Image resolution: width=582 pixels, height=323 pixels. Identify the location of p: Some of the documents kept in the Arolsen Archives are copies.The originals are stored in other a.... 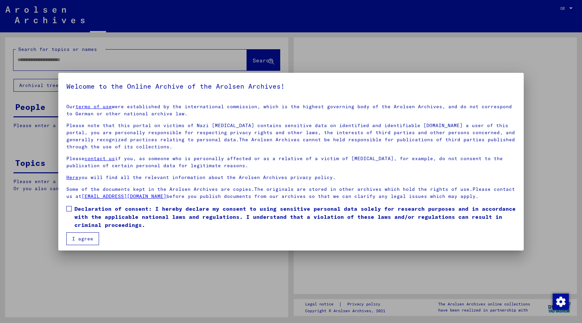
(291, 193).